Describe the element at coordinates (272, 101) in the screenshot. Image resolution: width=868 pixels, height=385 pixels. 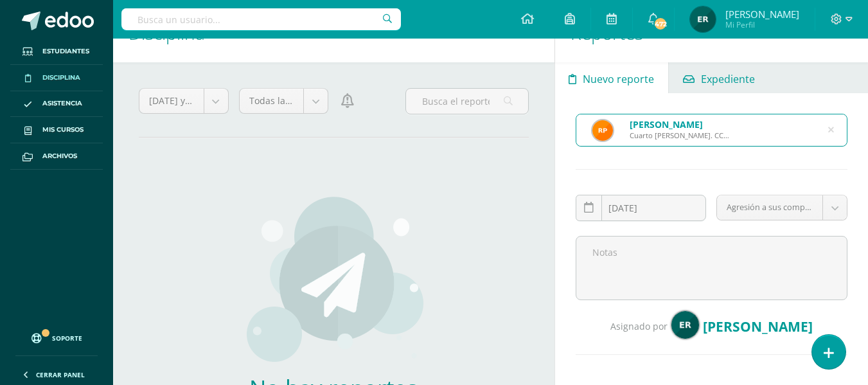
I see `span: Todas las categorías` at that location.